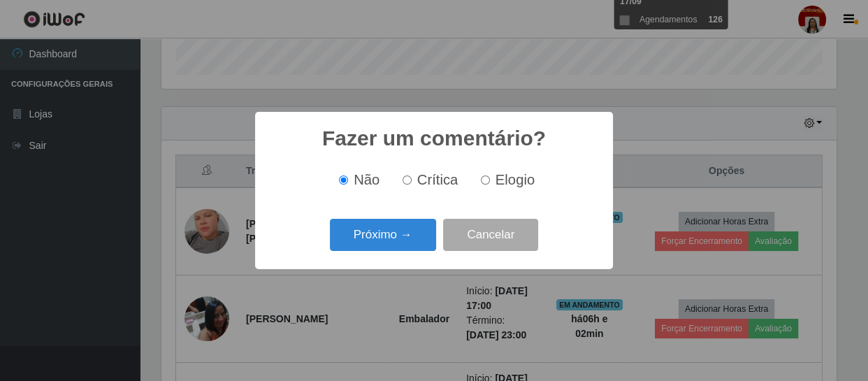 The image size is (868, 381). What do you see at coordinates (383, 234) in the screenshot?
I see `button: Próximo →` at bounding box center [383, 234].